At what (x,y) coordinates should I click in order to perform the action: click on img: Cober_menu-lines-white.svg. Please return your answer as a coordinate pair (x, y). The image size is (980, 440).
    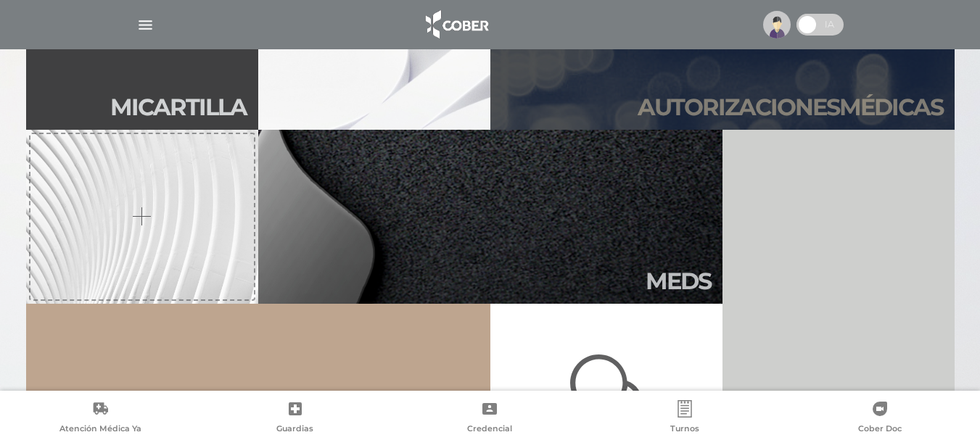
    Looking at the image, I should click on (145, 25).